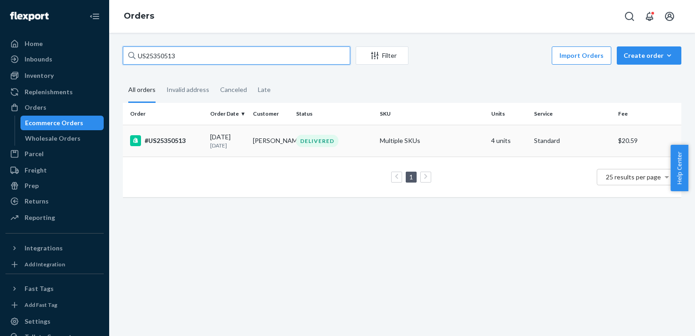 The width and height of the screenshot is (695, 336). Describe the element at coordinates (581, 55) in the screenshot. I see `button: Import Orders` at that location.